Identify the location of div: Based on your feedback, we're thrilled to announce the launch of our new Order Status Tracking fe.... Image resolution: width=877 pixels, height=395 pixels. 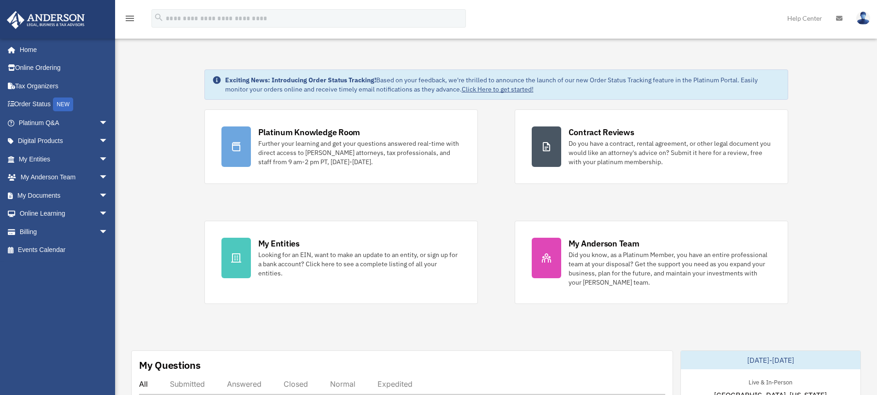
(503, 85).